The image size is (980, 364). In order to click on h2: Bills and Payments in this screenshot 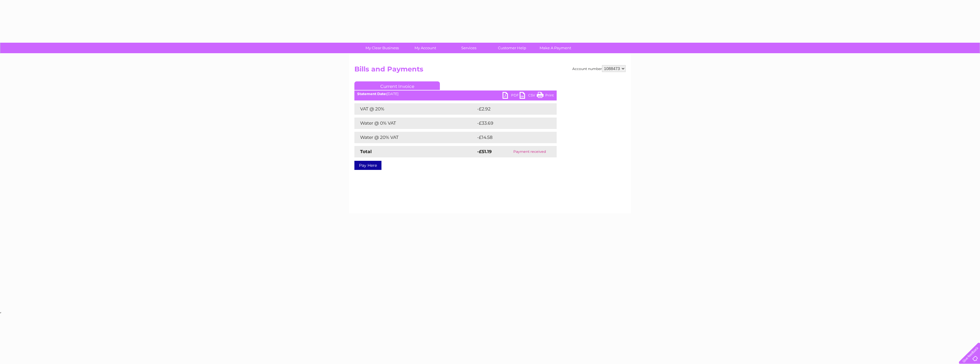, I will do `click(490, 71)`.